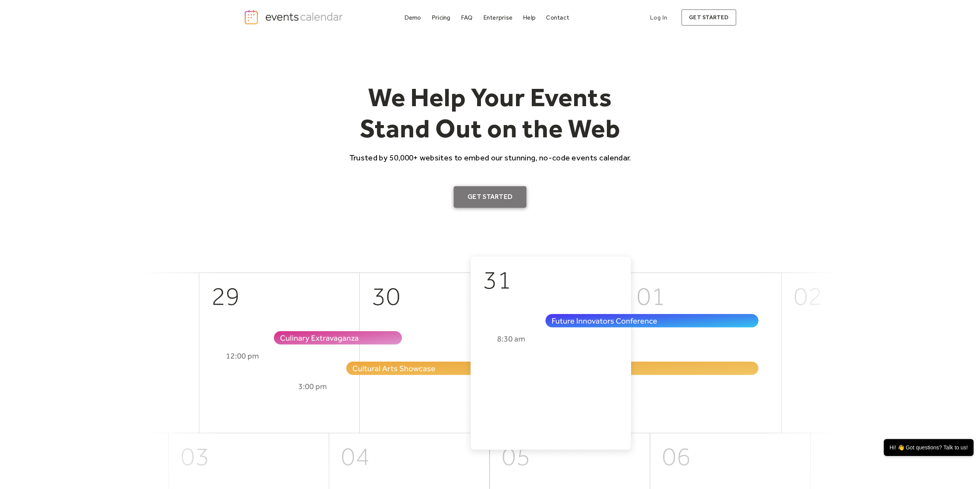 The image size is (980, 489). I want to click on div: Pricing, so click(441, 18).